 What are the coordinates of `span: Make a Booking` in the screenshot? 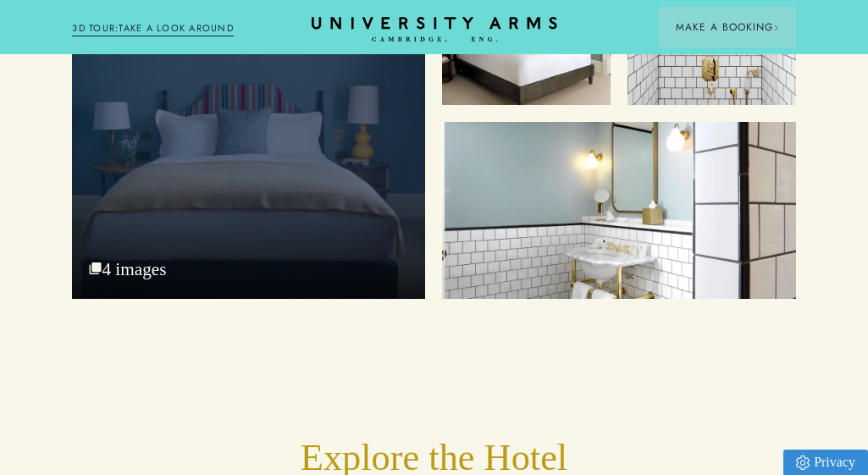 It's located at (728, 27).